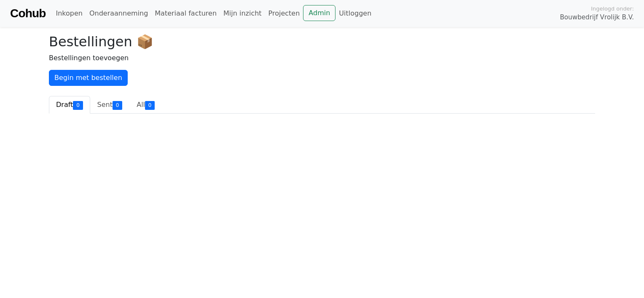  What do you see at coordinates (110, 105) in the screenshot?
I see `a: Sent0` at bounding box center [110, 105].